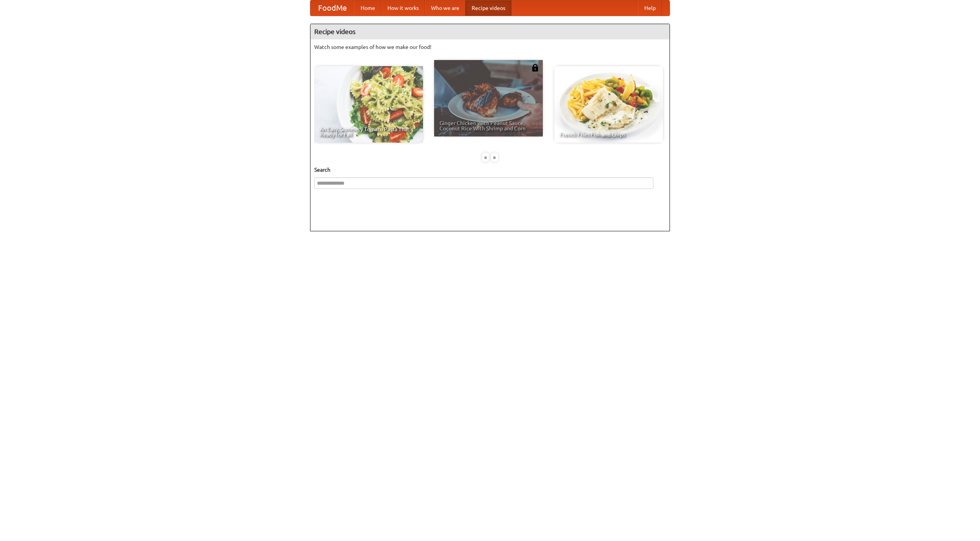 This screenshot has width=980, height=541. I want to click on p: Watch some examples of how we make our food!, so click(490, 47).